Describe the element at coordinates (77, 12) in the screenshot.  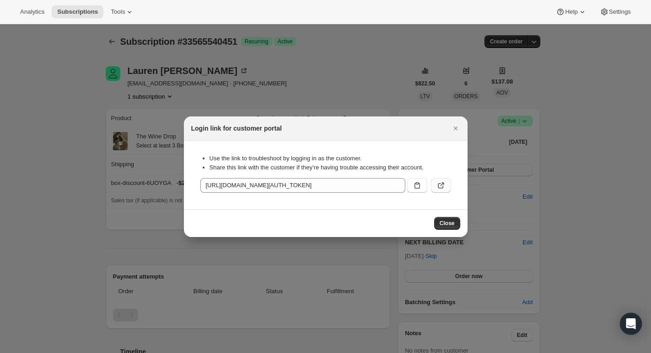
I see `span: Subscriptions` at that location.